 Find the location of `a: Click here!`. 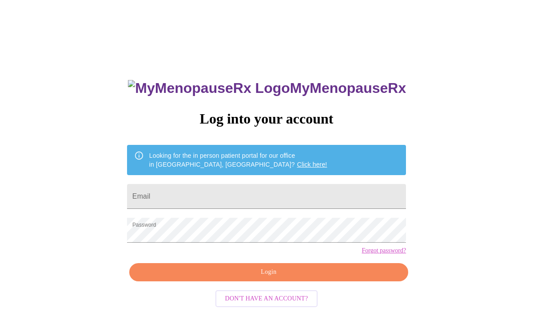

a: Click here! is located at coordinates (312, 164).